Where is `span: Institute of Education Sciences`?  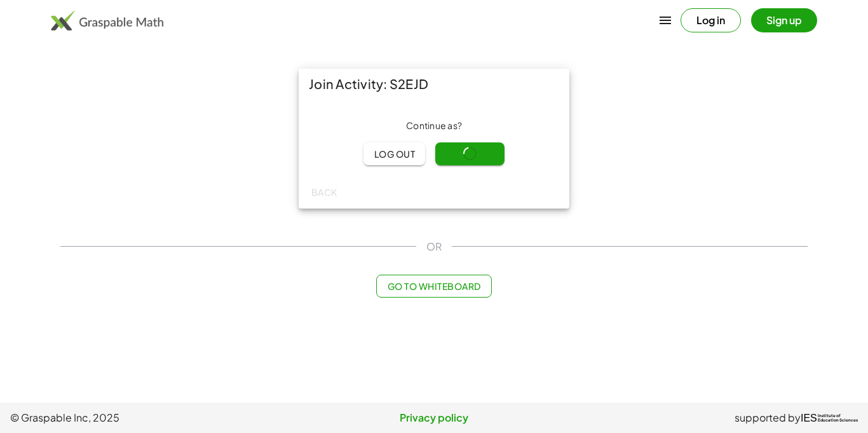
span: Institute of Education Sciences is located at coordinates (838, 418).